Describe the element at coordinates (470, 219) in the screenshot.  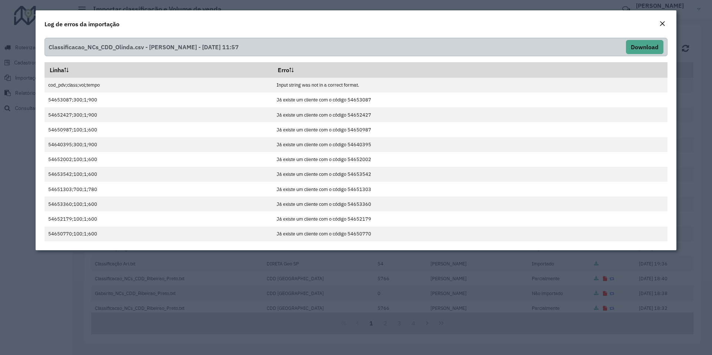
I see `td: Já existe um cliente com o código 54652179` at that location.